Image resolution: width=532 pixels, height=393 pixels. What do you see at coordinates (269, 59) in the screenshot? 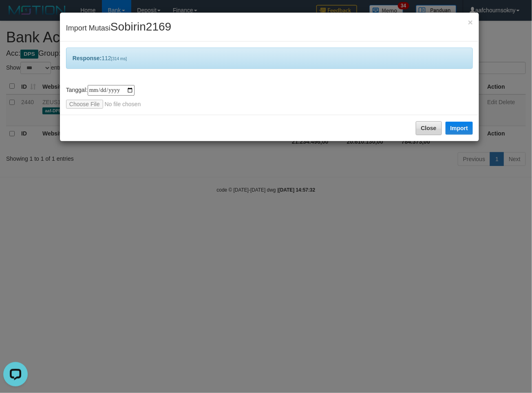
I see `div: 112` at bounding box center [269, 59].